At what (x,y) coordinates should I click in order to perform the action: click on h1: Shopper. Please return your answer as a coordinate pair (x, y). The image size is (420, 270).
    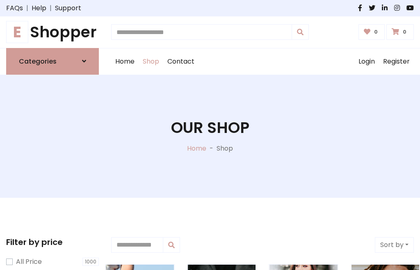
    Looking at the image, I should click on (52, 32).